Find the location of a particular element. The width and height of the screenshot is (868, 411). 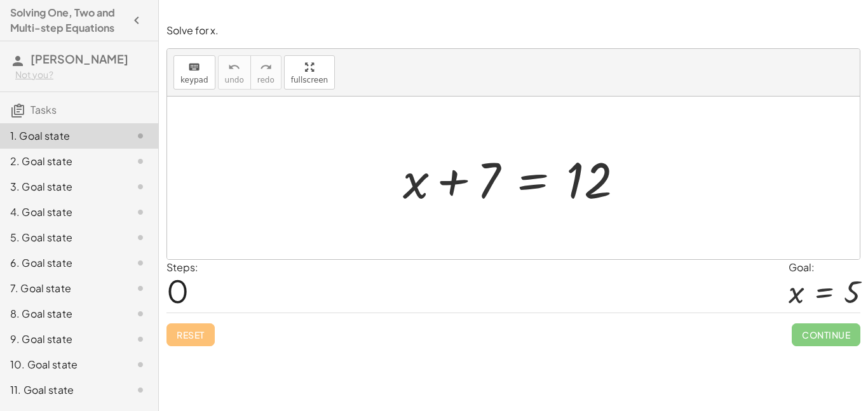

button: undoundo is located at coordinates (235, 72).